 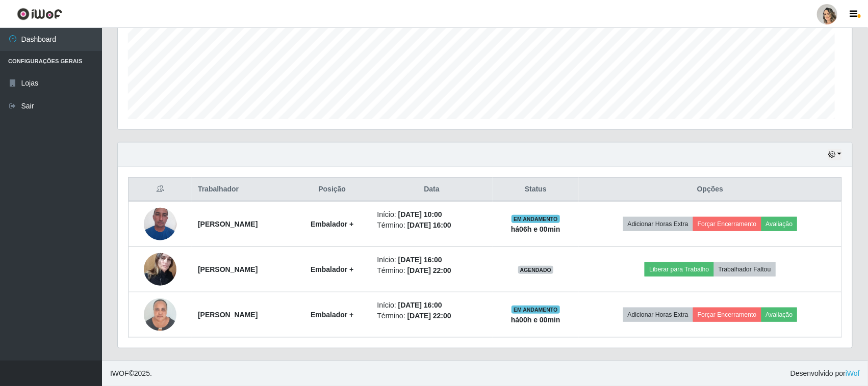 What do you see at coordinates (131, 373) in the screenshot?
I see `span: © 2025 .` at bounding box center [131, 373].